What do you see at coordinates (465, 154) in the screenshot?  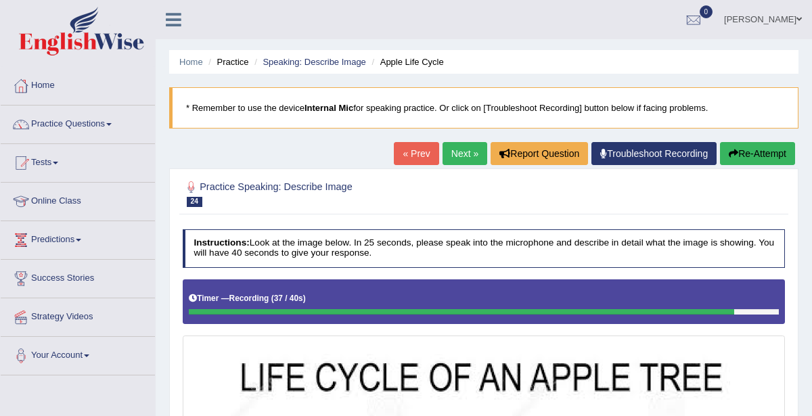 I see `a: Next »` at bounding box center [465, 154].